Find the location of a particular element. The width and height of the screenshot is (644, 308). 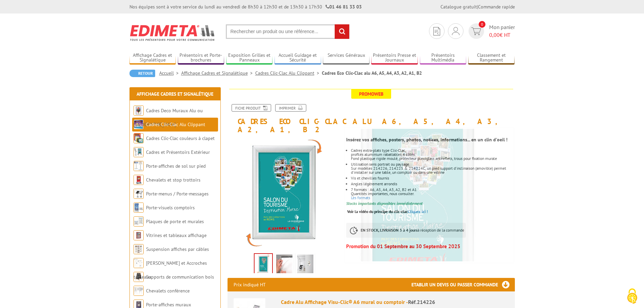

img: Cadres Clic-Clac couleurs à clapet is located at coordinates (139, 138).